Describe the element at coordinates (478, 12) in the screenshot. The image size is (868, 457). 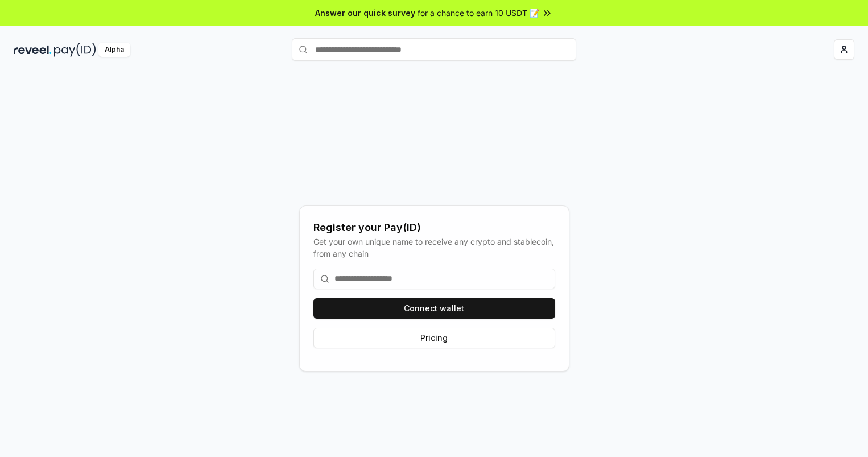
I see `span: for a chance to earn 10 USDT 📝` at that location.